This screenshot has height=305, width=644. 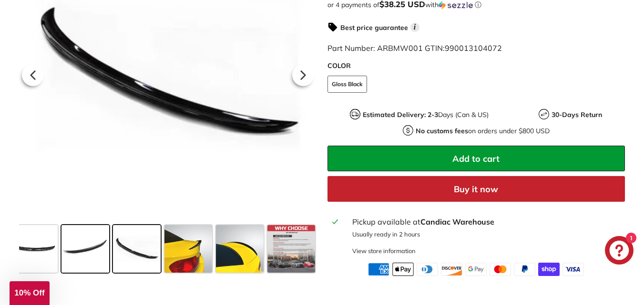 What do you see at coordinates (402, 269) in the screenshot?
I see `img: apple_pay` at bounding box center [402, 269].